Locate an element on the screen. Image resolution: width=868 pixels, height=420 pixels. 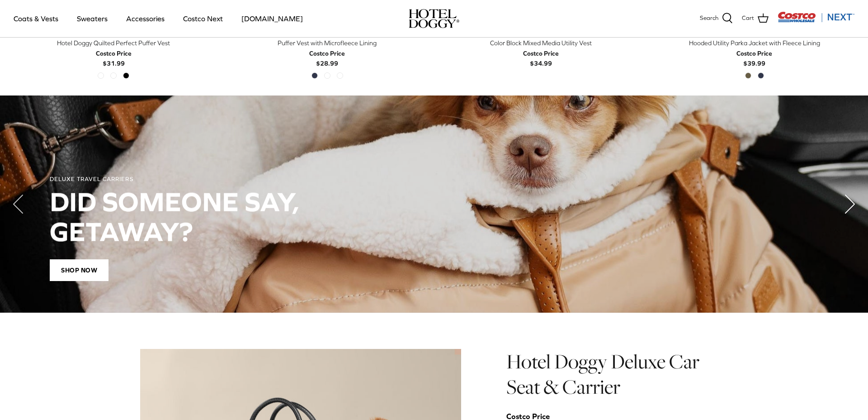
span: Search is located at coordinates (709, 18).